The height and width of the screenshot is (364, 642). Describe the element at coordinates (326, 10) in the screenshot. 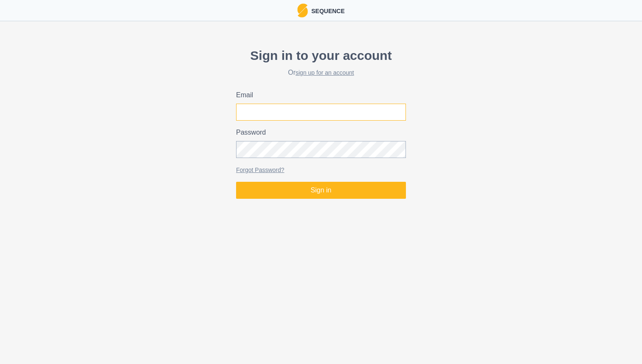

I see `p: Sequence` at that location.